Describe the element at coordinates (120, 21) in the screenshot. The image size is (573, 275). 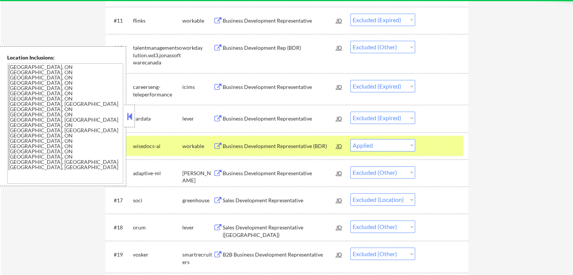
I see `div: #11` at that location.